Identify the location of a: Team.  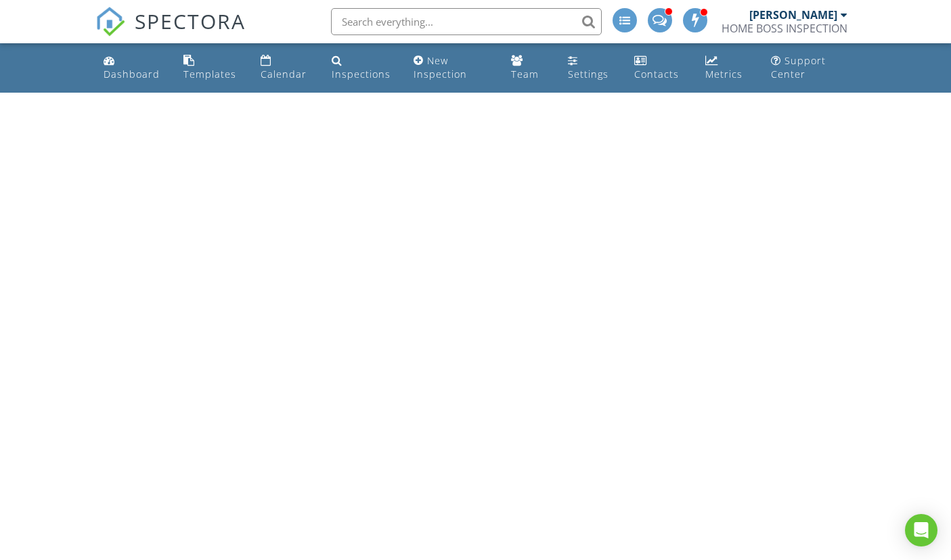
(529, 68).